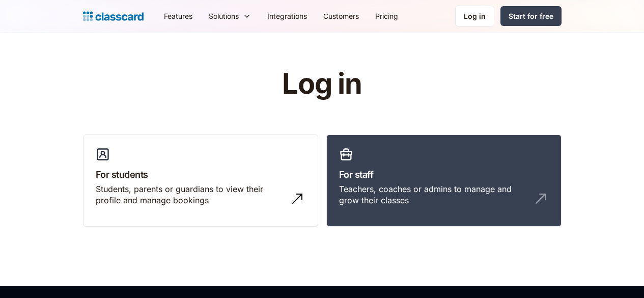 Image resolution: width=644 pixels, height=298 pixels. I want to click on a: For staffTeachers, coaches or admins to manage and grow their classes, so click(443, 181).